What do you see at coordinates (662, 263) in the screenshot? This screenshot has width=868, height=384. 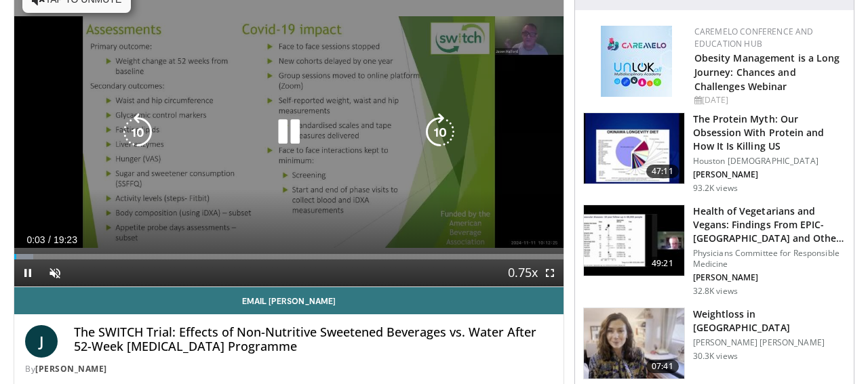 I see `span: 49:21` at bounding box center [662, 263].